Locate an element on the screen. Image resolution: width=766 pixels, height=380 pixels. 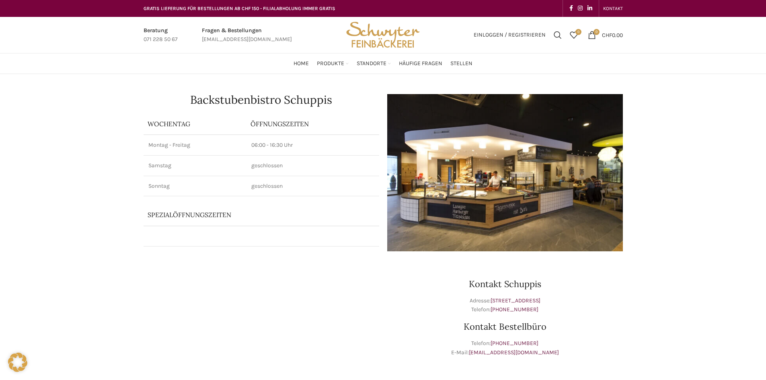
p: 06:00 - 16:30 Uhr is located at coordinates (313, 145).